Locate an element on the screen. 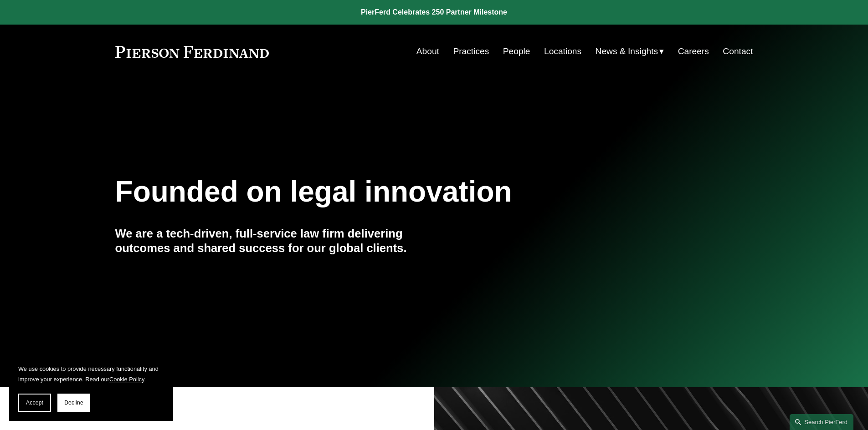  span: Accept is located at coordinates (34, 403).